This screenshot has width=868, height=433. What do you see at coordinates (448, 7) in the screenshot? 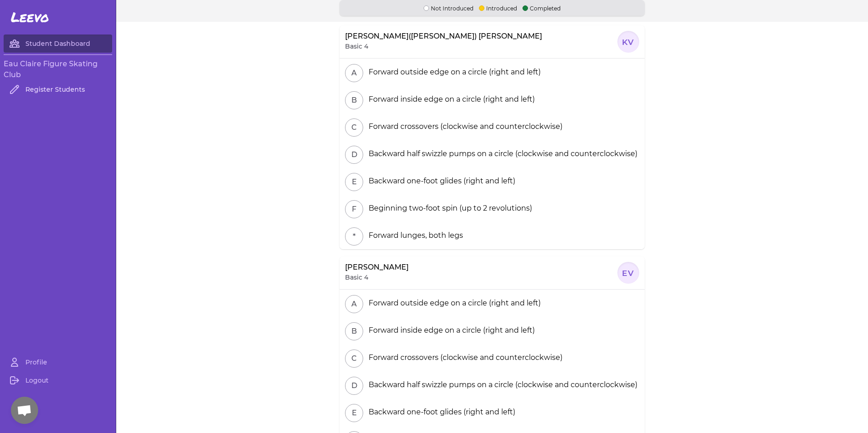
I see `p: Not Introduced` at bounding box center [448, 7].